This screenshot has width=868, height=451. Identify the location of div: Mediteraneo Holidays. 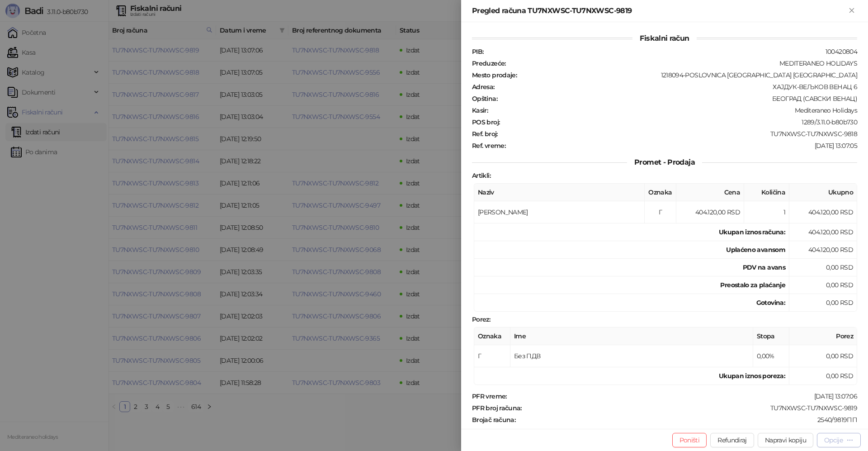
(673, 110).